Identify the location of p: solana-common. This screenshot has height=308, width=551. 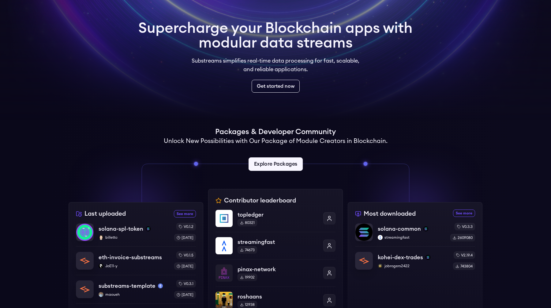
(399, 229).